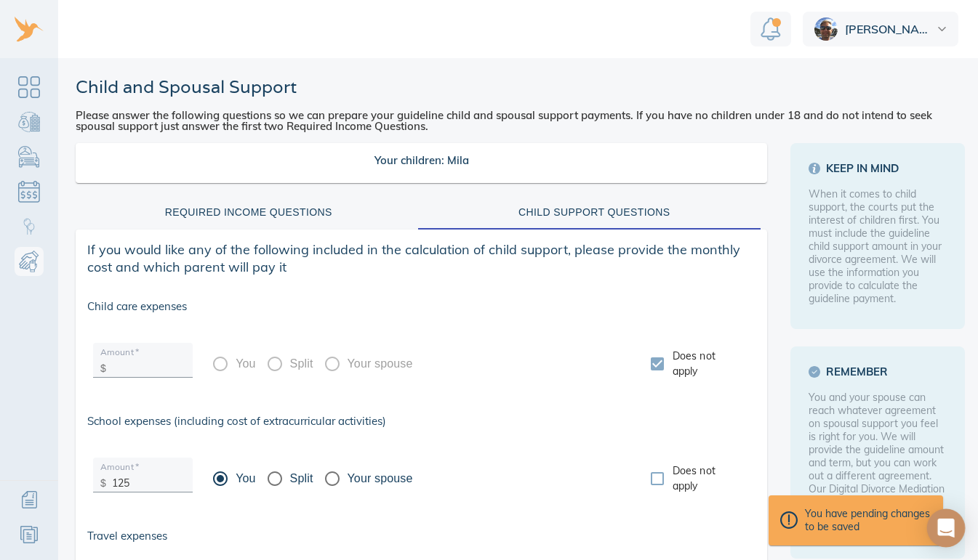 Image resolution: width=978 pixels, height=560 pixels. Describe the element at coordinates (946, 528) in the screenshot. I see `div: Open Intercom Messenger` at that location.